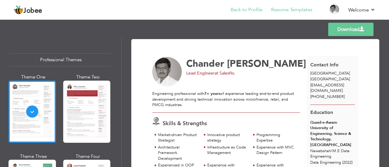  What do you see at coordinates (212, 94) in the screenshot?
I see `strong: 7+ years` at bounding box center [212, 94].